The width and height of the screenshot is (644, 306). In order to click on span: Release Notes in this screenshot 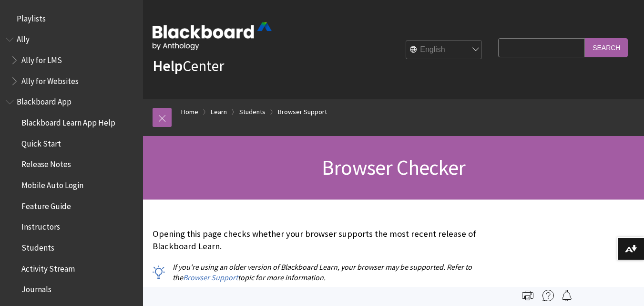, I will do `click(47, 163)`.